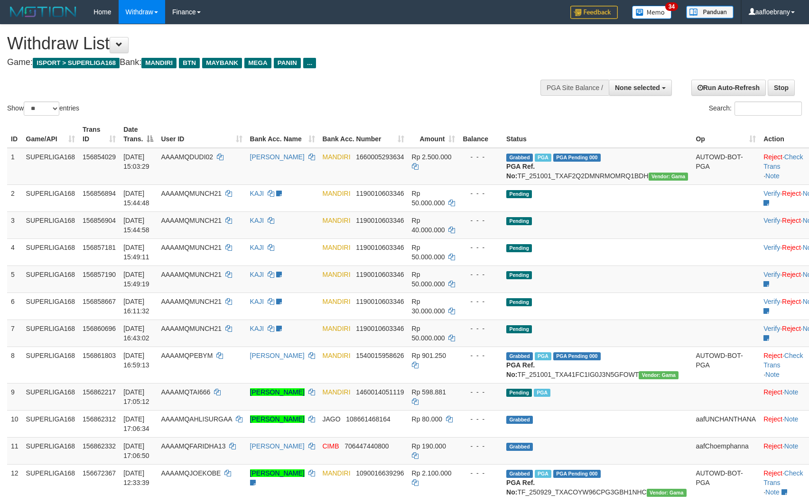  Describe the element at coordinates (652, 12) in the screenshot. I see `img: Button%20Memo.svg` at that location.